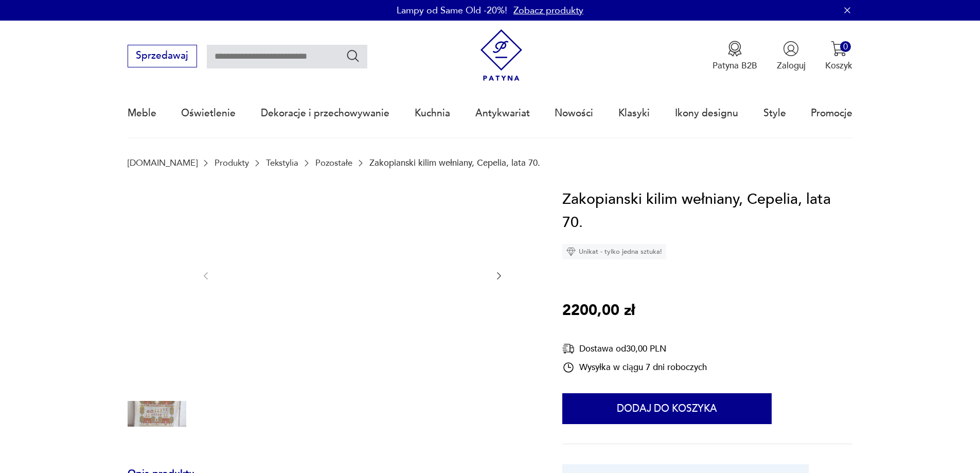 The image size is (980, 473). I want to click on img: Patyna - sklep z meblami i dekoracjami vintage, so click(501, 55).